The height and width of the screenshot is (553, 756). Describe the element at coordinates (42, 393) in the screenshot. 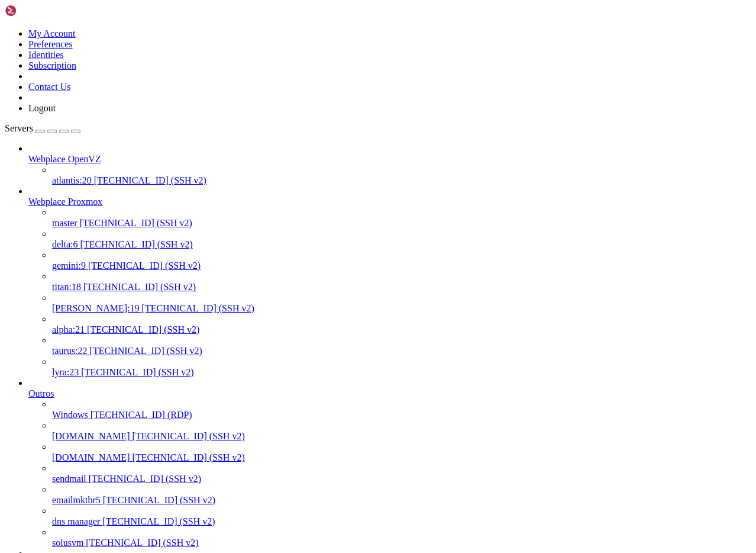

I see `span: Outros` at that location.